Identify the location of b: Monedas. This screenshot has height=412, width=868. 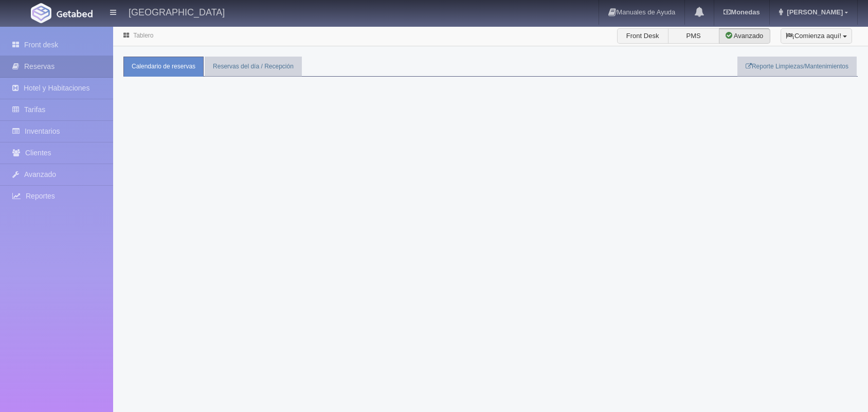
(742, 12).